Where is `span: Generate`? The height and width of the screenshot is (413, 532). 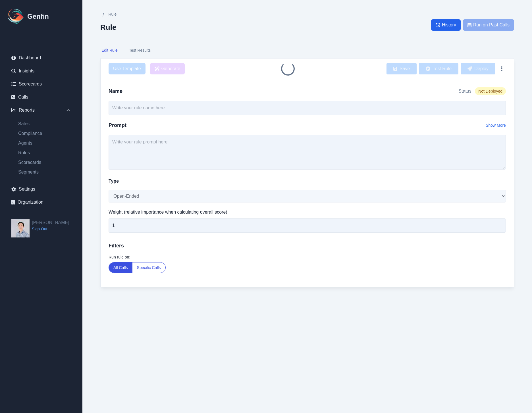
span: Generate is located at coordinates (171, 69).